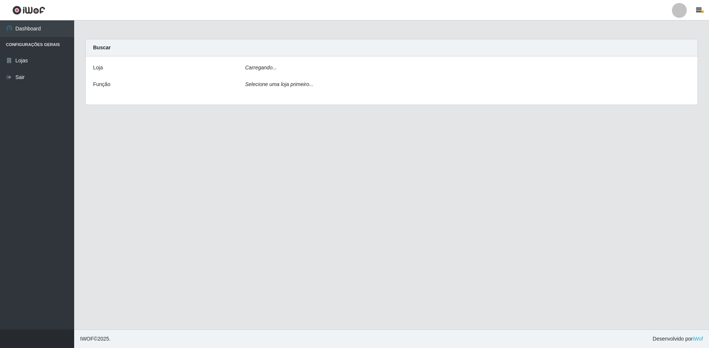 The height and width of the screenshot is (348, 709). Describe the element at coordinates (678, 339) in the screenshot. I see `span: Desenvolvido por` at that location.